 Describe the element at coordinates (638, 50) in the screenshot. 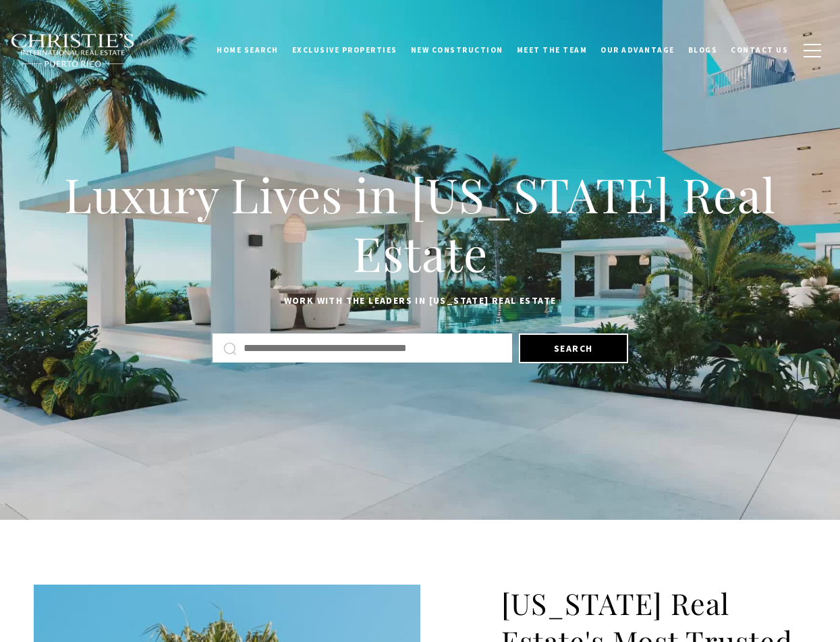

I see `span: Our Advantage` at that location.